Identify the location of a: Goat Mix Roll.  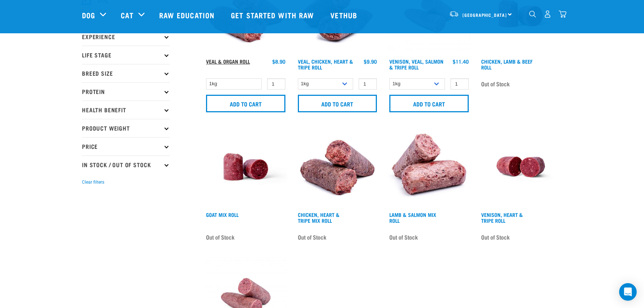
(222, 215).